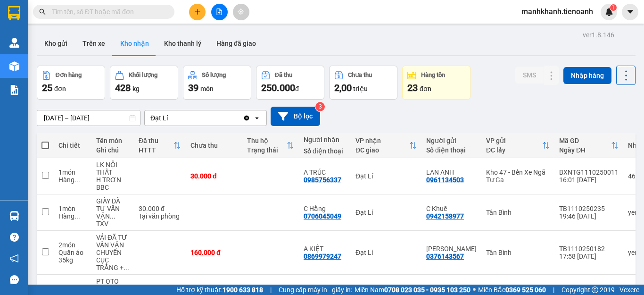 Image resolution: width=644 pixels, height=295 pixels. Describe the element at coordinates (113, 208) in the screenshot. I see `div: GIÀY DÃ TƯ VẤN VẬN CHUYỂN` at that location.